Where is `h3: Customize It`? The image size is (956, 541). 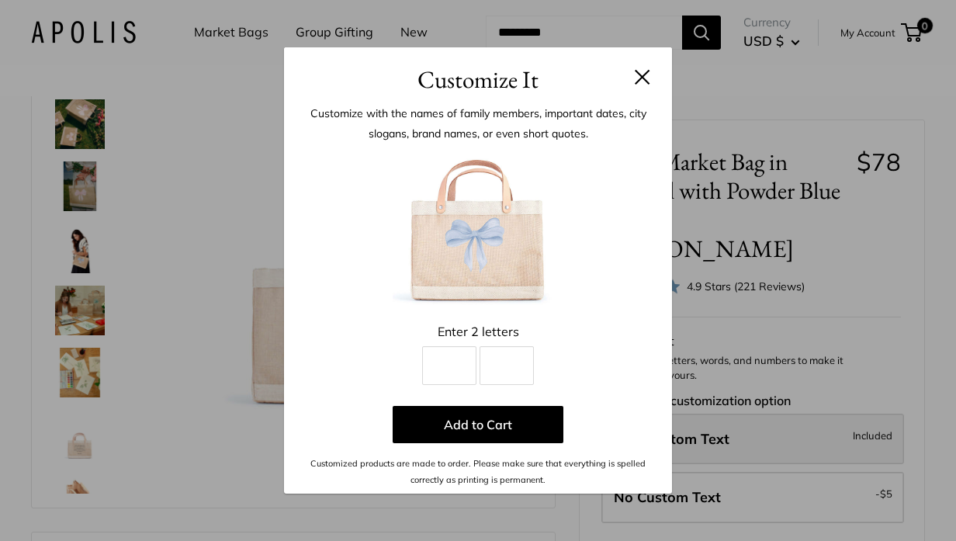 h3: Customize It is located at coordinates (478, 79).